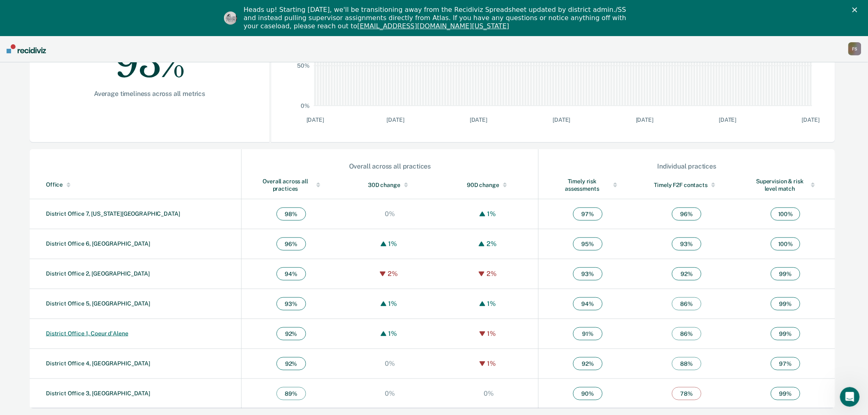  I want to click on div: Individual practices, so click(687, 166).